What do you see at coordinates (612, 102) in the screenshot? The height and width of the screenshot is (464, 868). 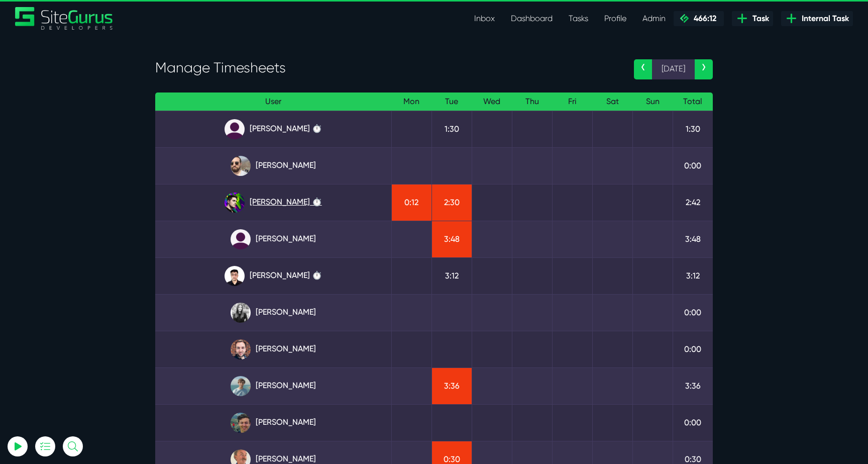 I see `th: Sat` at bounding box center [612, 102].